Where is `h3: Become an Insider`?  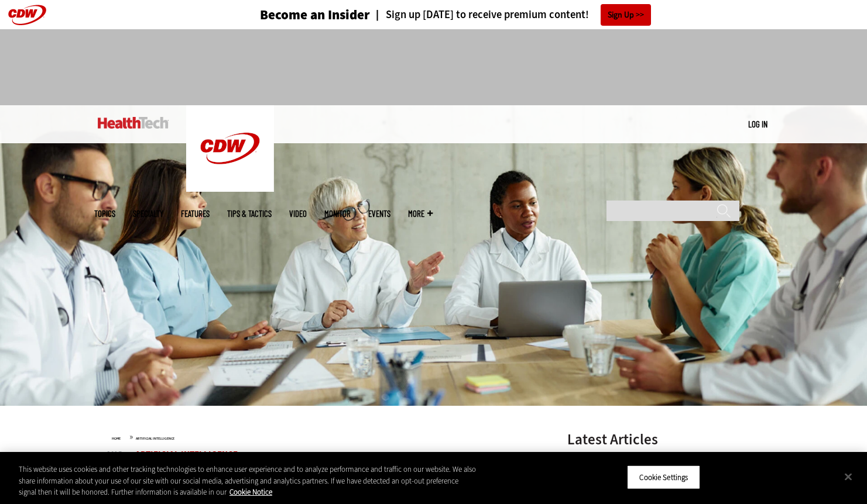 h3: Become an Insider is located at coordinates (315, 15).